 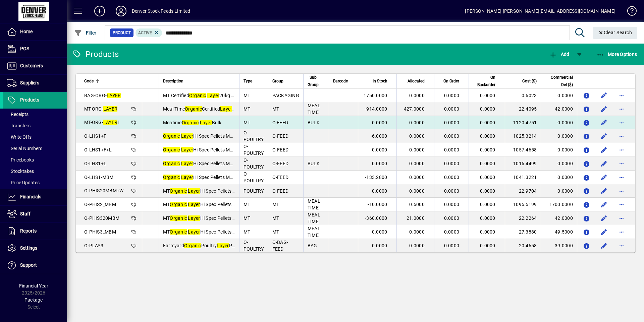 I want to click on td: 1120.4751, so click(x=523, y=123).